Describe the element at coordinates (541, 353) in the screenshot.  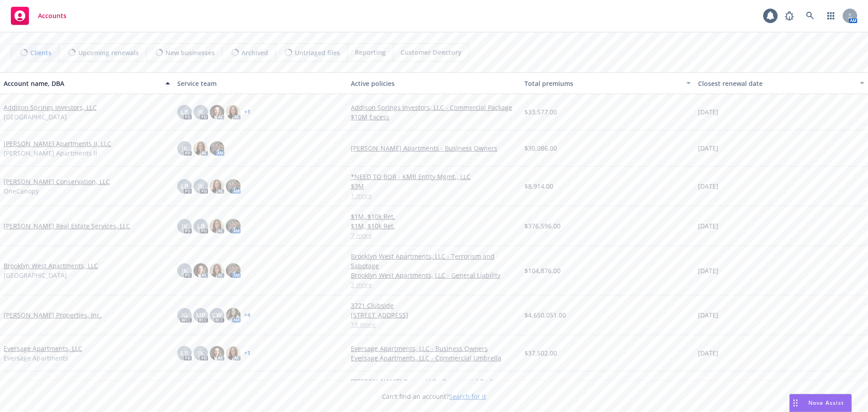
I see `span: $37,502.00` at that location.